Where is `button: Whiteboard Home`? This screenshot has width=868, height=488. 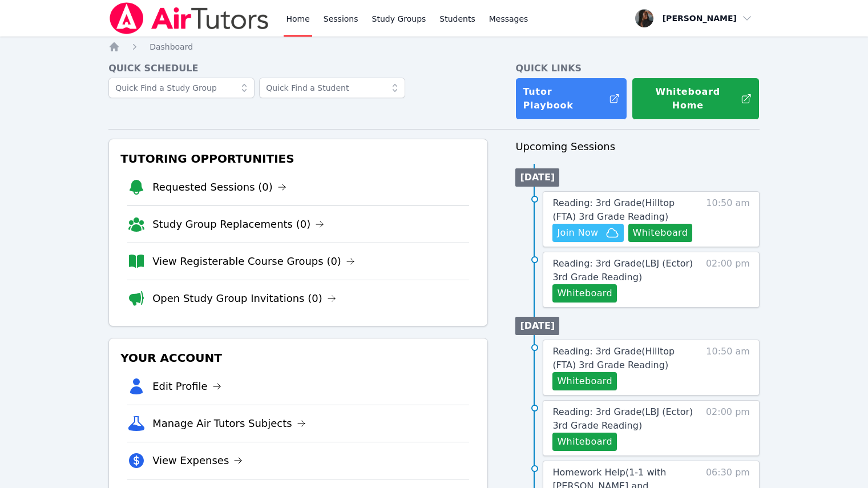
button: Whiteboard Home is located at coordinates (696, 99).